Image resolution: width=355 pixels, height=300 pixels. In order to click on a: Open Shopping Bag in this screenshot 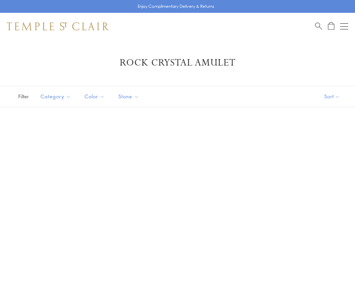, I will do `click(331, 26)`.